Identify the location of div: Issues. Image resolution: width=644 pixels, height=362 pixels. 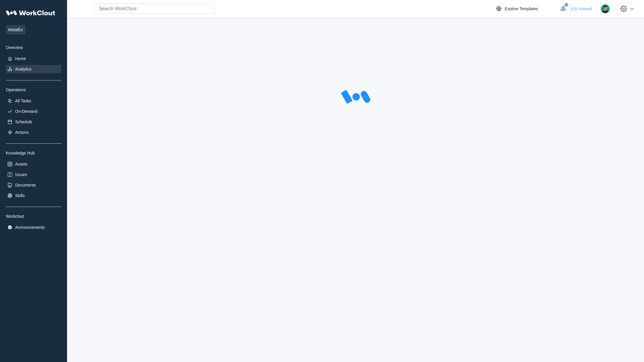
(21, 175).